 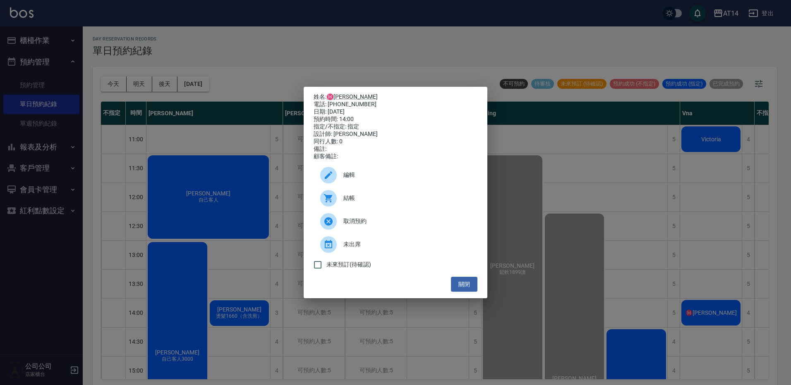 I want to click on div: 同行人數: 0, so click(x=395, y=142).